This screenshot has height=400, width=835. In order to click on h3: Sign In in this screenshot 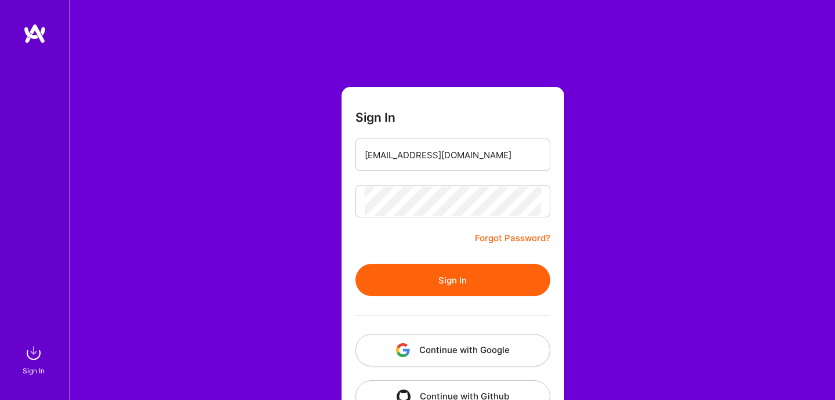, I will do `click(375, 117)`.